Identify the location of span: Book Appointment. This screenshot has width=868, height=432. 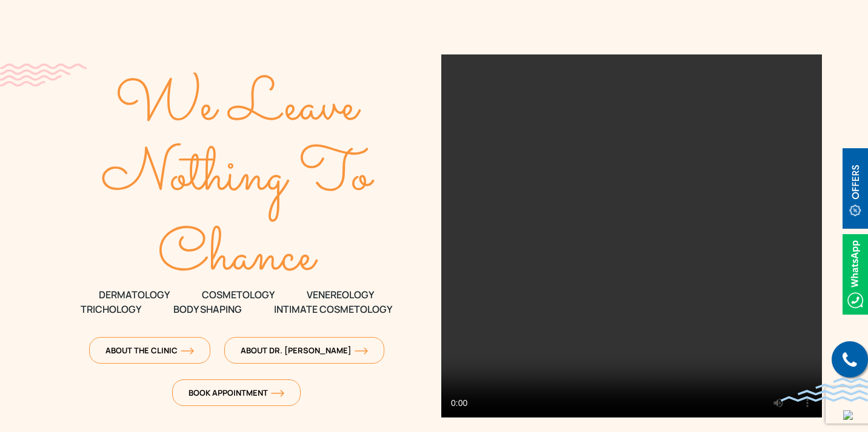
(237, 393).